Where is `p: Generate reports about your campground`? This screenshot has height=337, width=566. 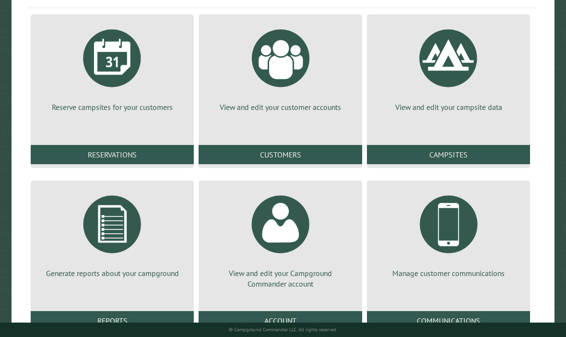
p: Generate reports about your campground is located at coordinates (112, 273).